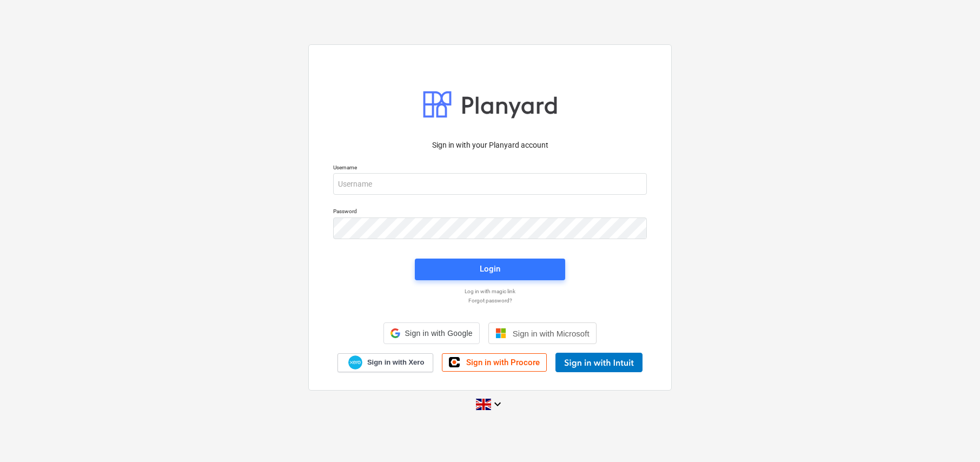  What do you see at coordinates (490, 300) in the screenshot?
I see `p: Forgot password?` at bounding box center [490, 300].